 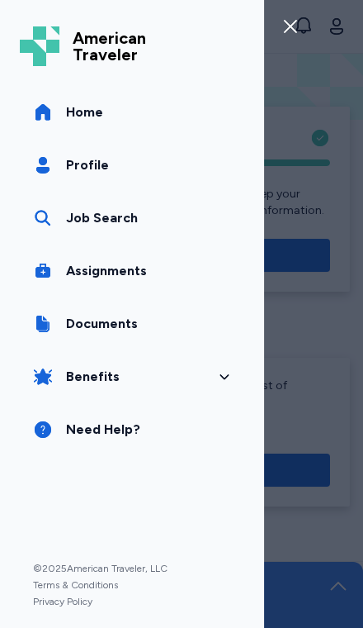 What do you see at coordinates (132, 324) in the screenshot?
I see `a: Documents` at bounding box center [132, 324].